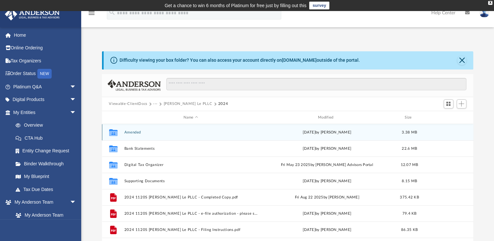  What do you see at coordinates (128, 104) in the screenshot?
I see `button: Viewable-ClientDocs` at bounding box center [128, 104].